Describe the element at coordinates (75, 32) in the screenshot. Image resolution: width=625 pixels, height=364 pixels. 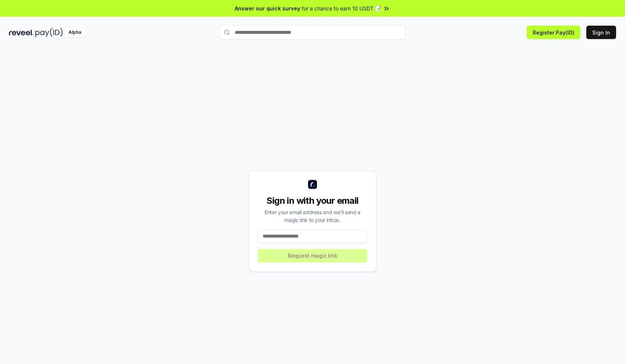
I see `div: Alpha` at that location.